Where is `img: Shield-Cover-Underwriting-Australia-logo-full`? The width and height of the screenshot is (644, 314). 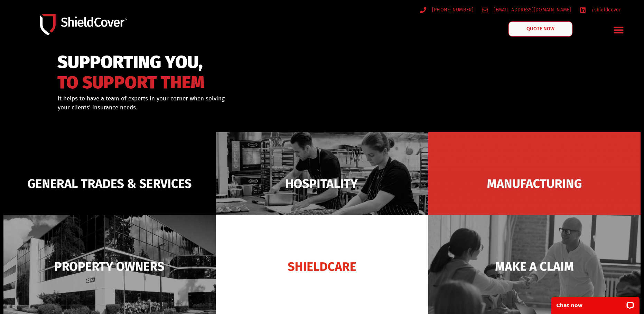
img: Shield-Cover-Underwriting-Australia-logo-full is located at coordinates (84, 25).